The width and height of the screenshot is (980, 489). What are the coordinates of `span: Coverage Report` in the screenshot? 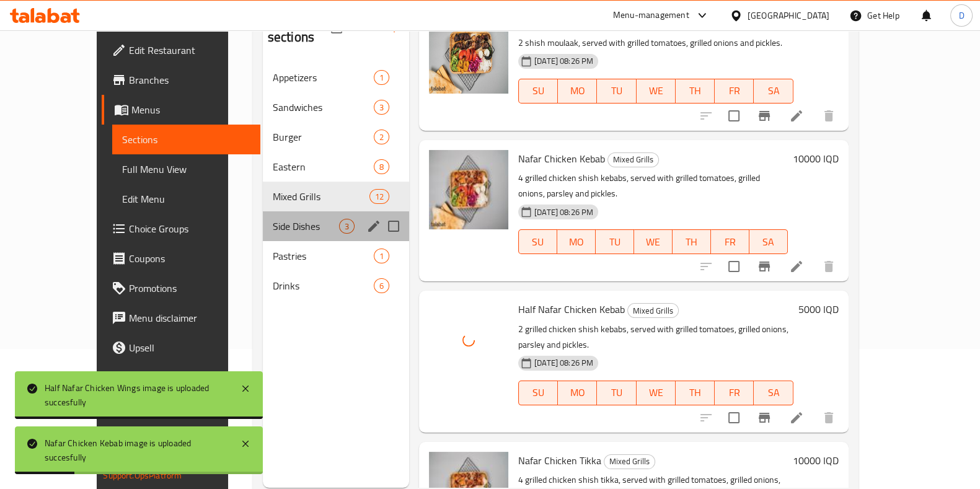 It's located at (190, 378).